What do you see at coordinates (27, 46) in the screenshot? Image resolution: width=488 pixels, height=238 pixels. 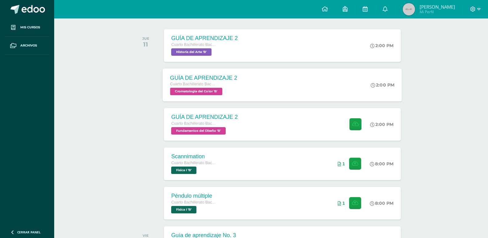 I see `a: Archivos` at bounding box center [27, 46].